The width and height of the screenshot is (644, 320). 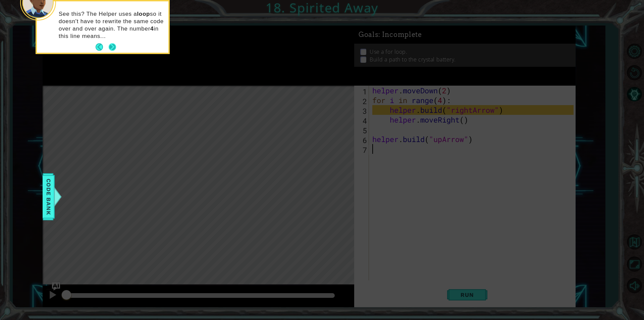 What do you see at coordinates (49, 197) in the screenshot?
I see `span: Code Bank` at bounding box center [49, 197].